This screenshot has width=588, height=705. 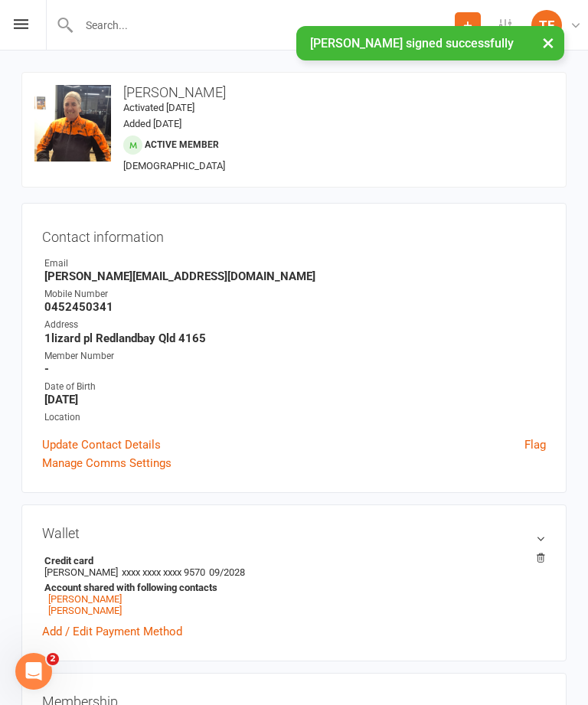 I want to click on strong: Credit card, so click(x=291, y=560).